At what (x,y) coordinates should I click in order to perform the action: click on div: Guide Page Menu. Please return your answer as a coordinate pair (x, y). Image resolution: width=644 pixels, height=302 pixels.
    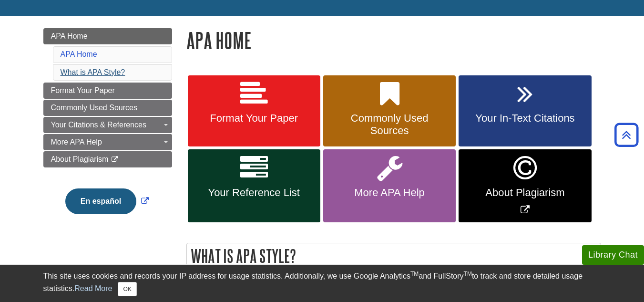
    Looking at the image, I should click on (108, 129).